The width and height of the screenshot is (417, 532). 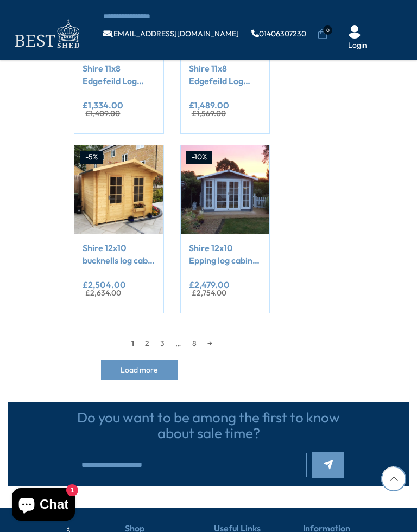 What do you see at coordinates (209, 285) in the screenshot?
I see `ins: £2,479.00` at bounding box center [209, 285].